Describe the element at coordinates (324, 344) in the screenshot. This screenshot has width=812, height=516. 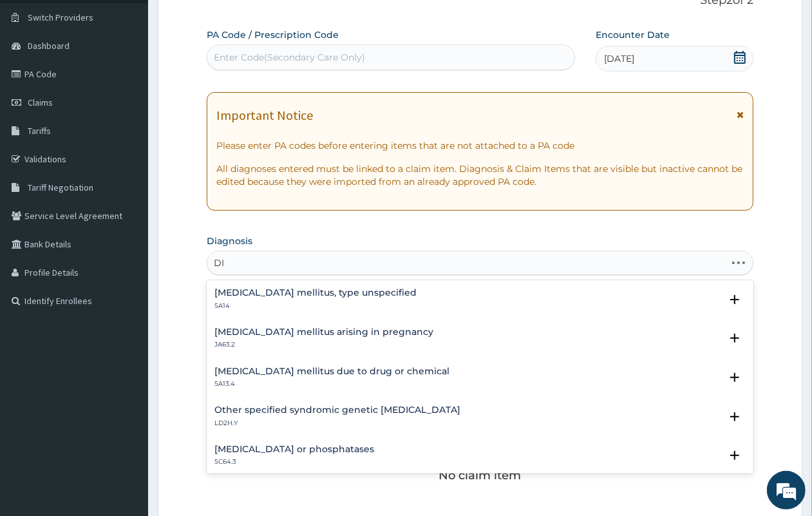
I see `p: JA63.2` at that location.